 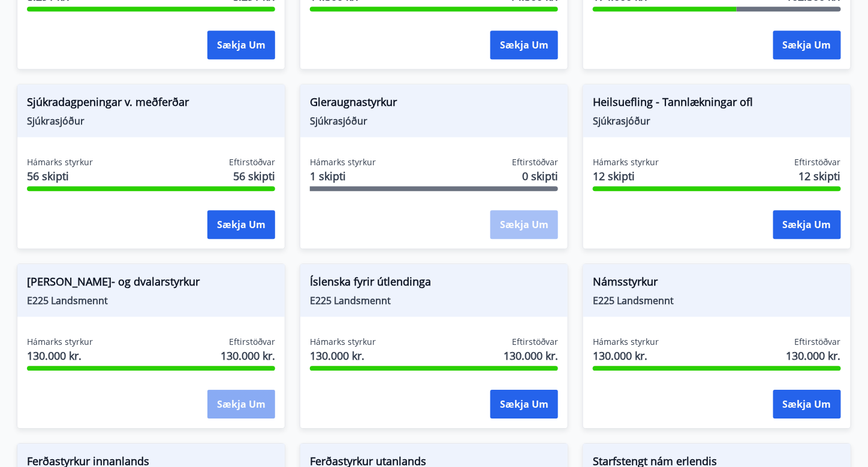 I want to click on span: Námsstyrkur, so click(x=717, y=284).